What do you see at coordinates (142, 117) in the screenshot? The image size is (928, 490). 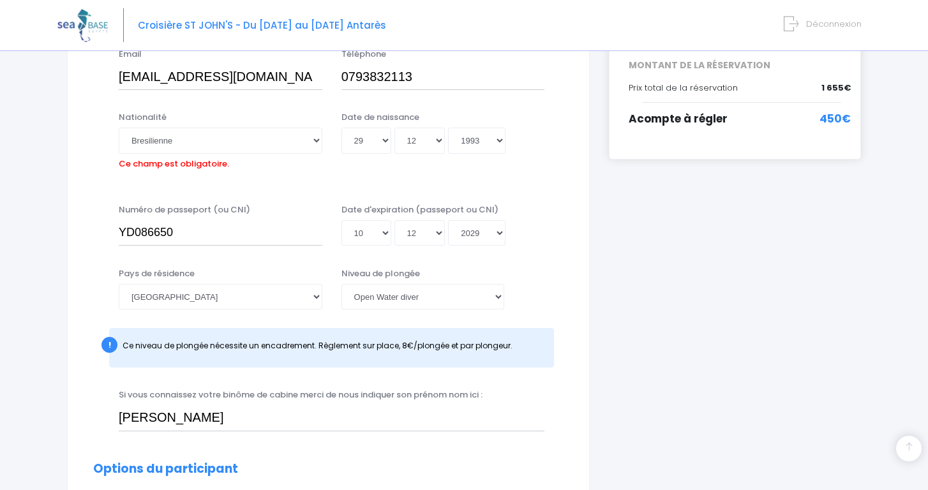 I see `label: Nationalité` at bounding box center [142, 117].